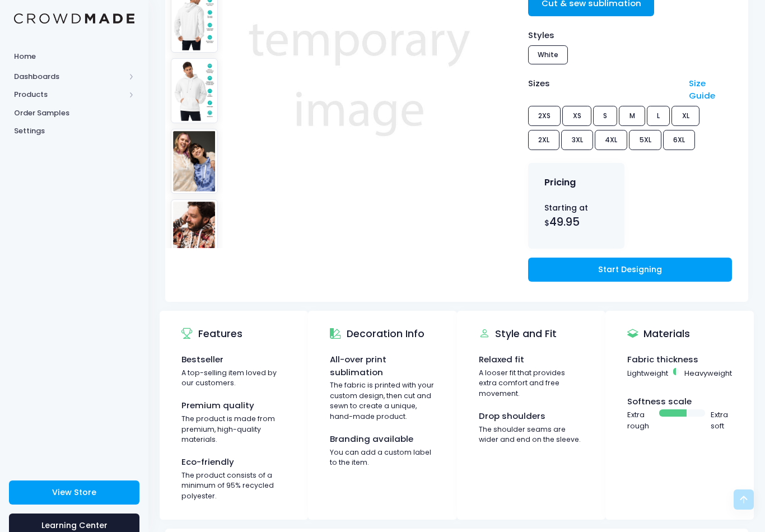  Describe the element at coordinates (233, 360) in the screenshot. I see `div: Bestseller` at that location.